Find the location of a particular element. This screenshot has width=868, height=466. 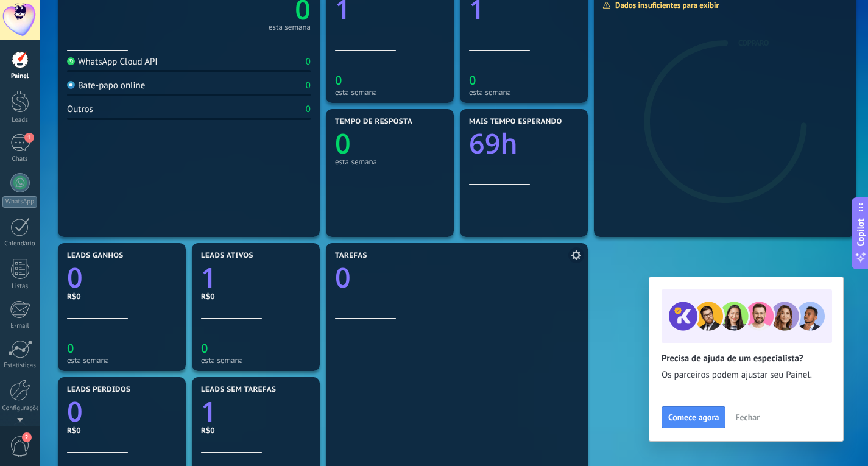

span: Leads ganhos is located at coordinates (95, 256).